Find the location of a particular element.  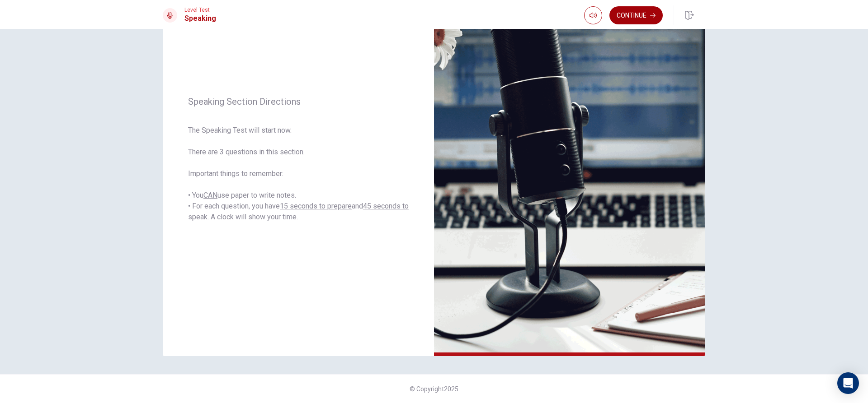

button: Continue is located at coordinates (636, 16).